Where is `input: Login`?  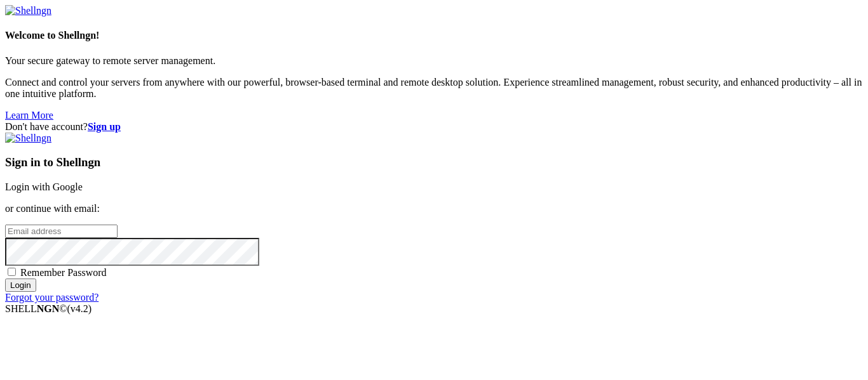 input: Login is located at coordinates (21, 285).